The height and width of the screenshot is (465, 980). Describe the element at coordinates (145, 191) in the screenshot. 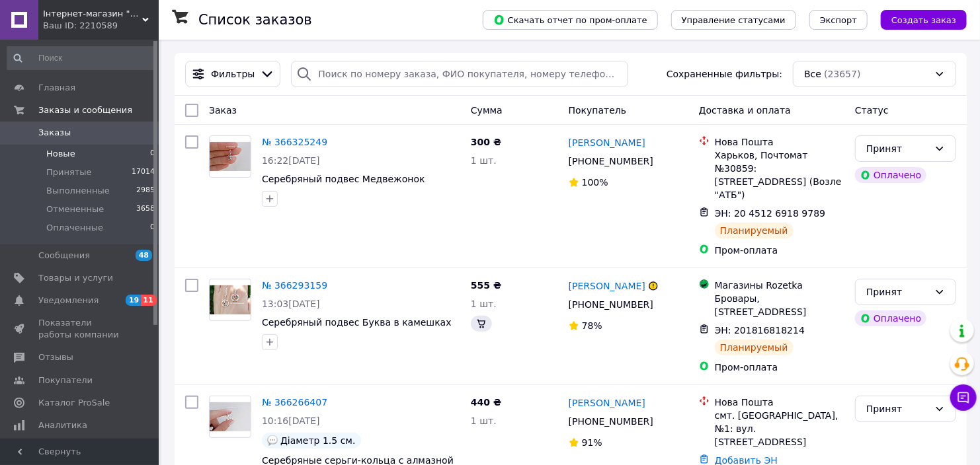

I see `span: 2985` at that location.